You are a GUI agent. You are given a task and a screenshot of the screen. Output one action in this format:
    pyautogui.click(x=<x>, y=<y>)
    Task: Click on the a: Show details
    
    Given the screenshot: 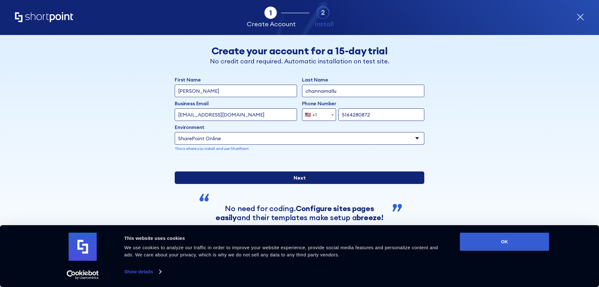 What is the action you would take?
    pyautogui.click(x=142, y=271)
    